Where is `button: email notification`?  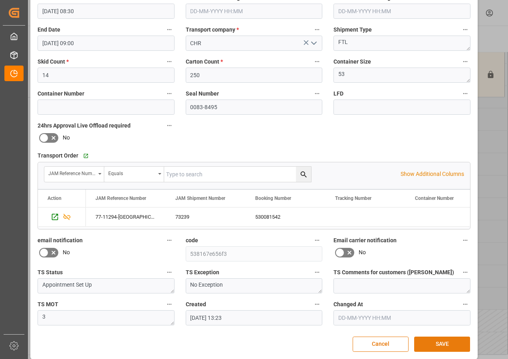
button: email notification is located at coordinates (169, 240).